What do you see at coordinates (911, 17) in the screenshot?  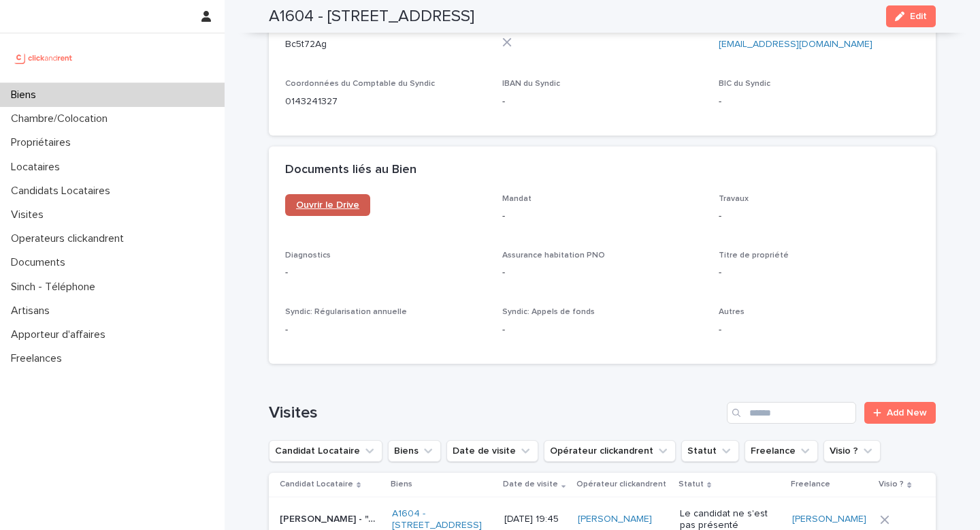 I see `button: Edit` at bounding box center [911, 17].